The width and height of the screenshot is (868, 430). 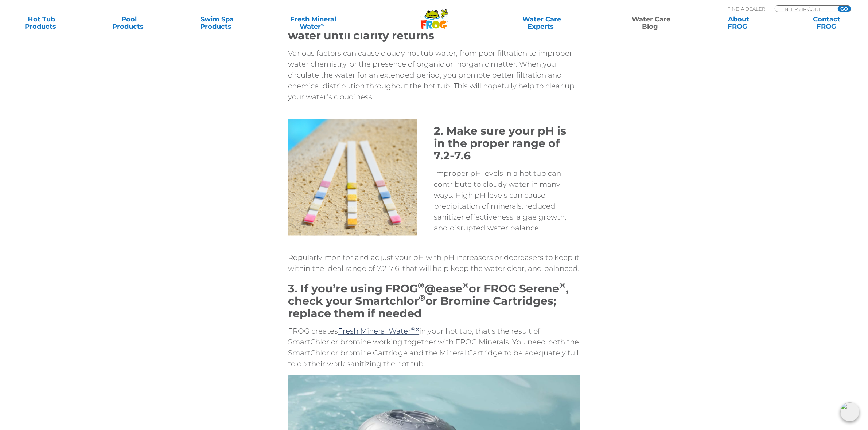 I want to click on img: openIcon, so click(x=849, y=412).